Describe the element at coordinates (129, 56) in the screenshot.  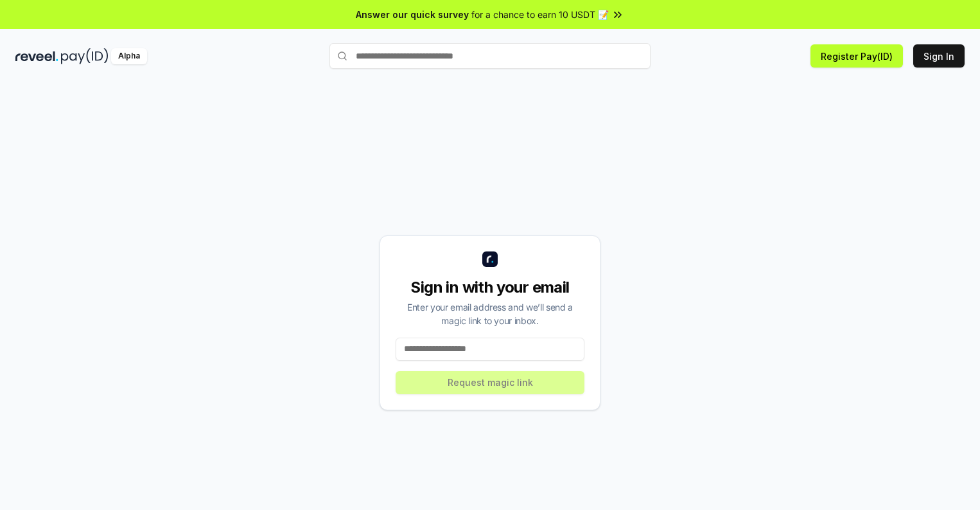
I see `div: Alpha` at that location.